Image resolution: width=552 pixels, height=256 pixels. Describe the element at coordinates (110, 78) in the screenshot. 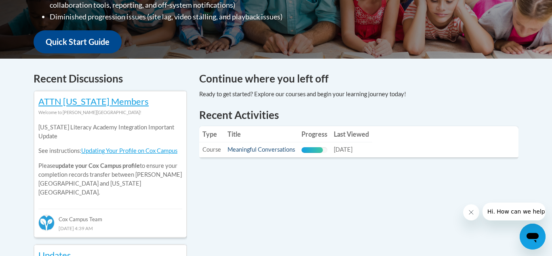

I see `h4: Recent Discussions` at that location.